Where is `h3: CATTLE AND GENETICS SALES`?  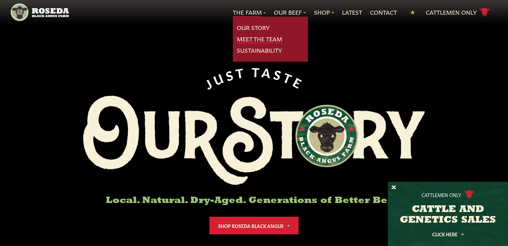
h3: CATTLE AND GENETICS SALES is located at coordinates (448, 215).